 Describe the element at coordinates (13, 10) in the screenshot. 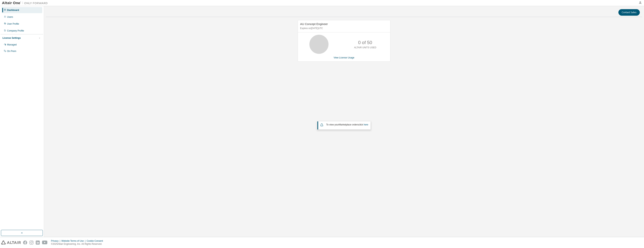

I see `div: Dashboard` at that location.